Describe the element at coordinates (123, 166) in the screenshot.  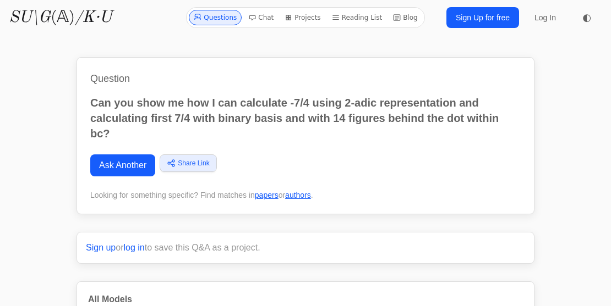
I see `a: Ask Another` at that location.